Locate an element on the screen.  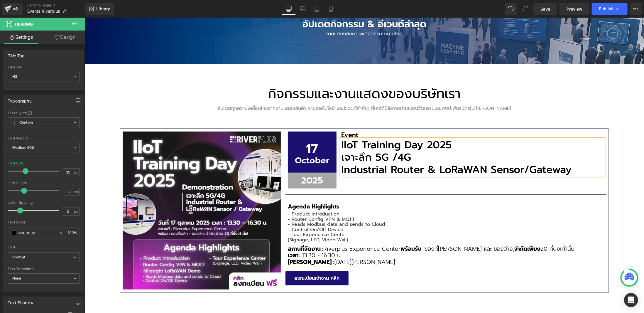
a: Preview is located at coordinates (574, 9).